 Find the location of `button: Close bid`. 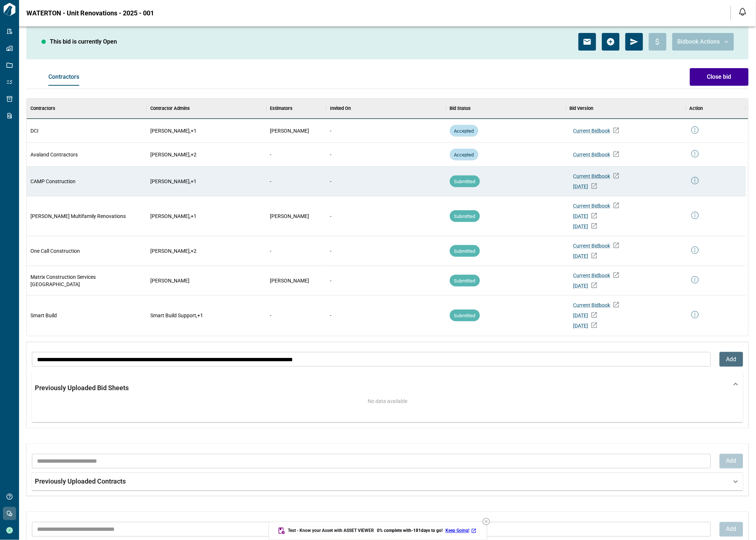

button: Close bid is located at coordinates (720, 77).